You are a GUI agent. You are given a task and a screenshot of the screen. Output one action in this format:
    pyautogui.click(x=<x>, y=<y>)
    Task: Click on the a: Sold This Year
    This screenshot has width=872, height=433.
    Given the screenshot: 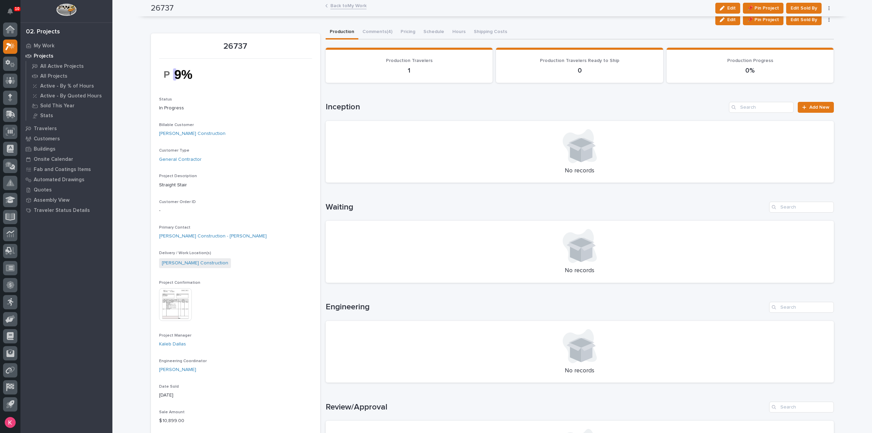 What is the action you would take?
    pyautogui.click(x=69, y=106)
    